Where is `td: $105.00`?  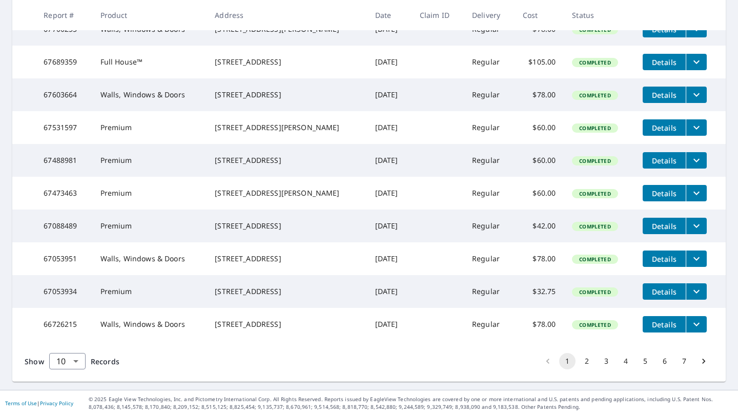 td: $105.00 is located at coordinates (539, 62).